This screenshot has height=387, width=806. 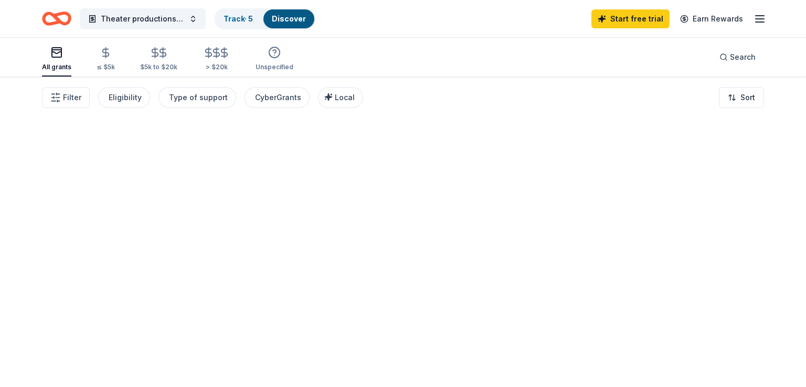 What do you see at coordinates (57, 67) in the screenshot?
I see `div: All grants` at bounding box center [57, 67].